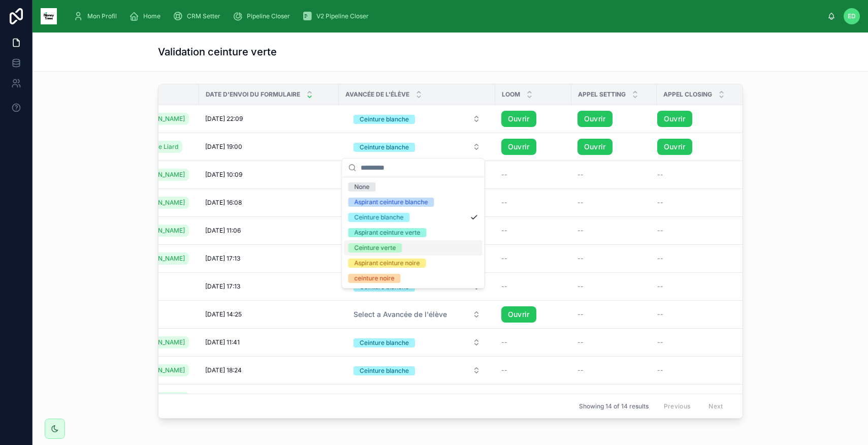 This screenshot has height=445, width=868. Describe the element at coordinates (374, 279) in the screenshot. I see `div: ceinture noire` at that location.